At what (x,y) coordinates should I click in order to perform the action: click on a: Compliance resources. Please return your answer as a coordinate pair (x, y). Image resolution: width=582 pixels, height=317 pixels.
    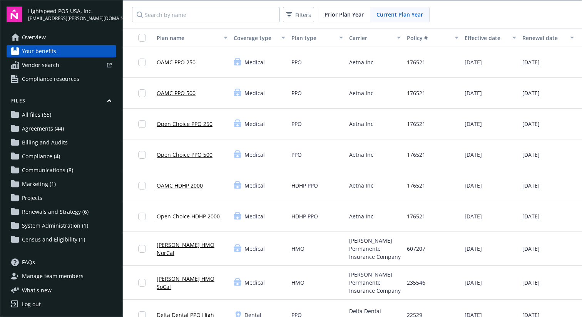
    Looking at the image, I should click on (61, 79).